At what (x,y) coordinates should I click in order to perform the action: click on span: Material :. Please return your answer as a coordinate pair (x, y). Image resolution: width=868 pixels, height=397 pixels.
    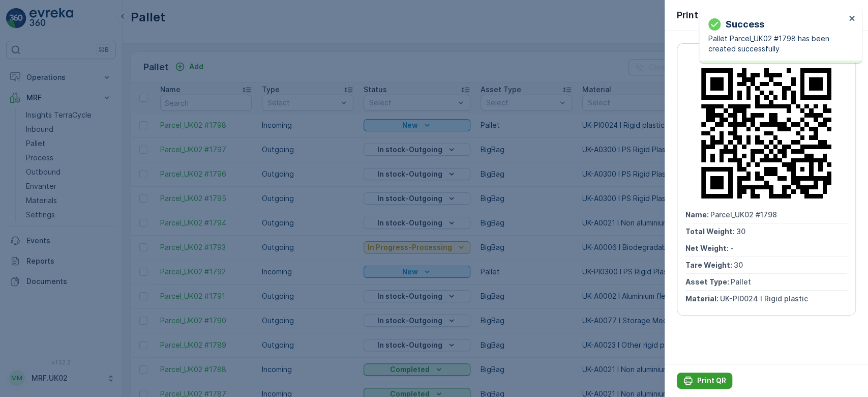
    Looking at the image, I should click on (703, 298).